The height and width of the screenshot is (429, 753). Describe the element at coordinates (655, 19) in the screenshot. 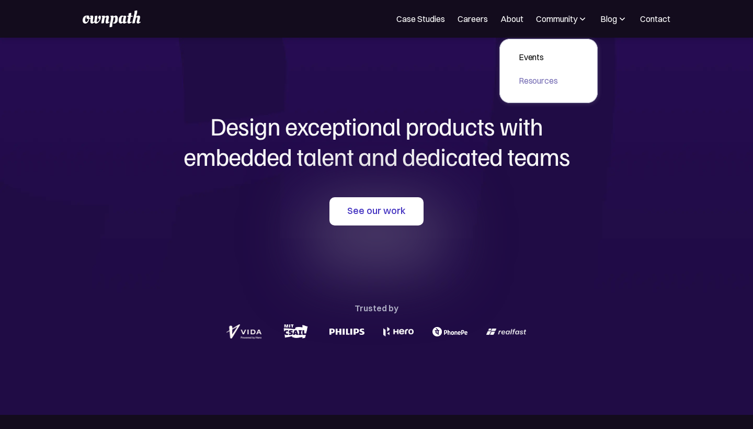

I see `a: Contact` at that location.